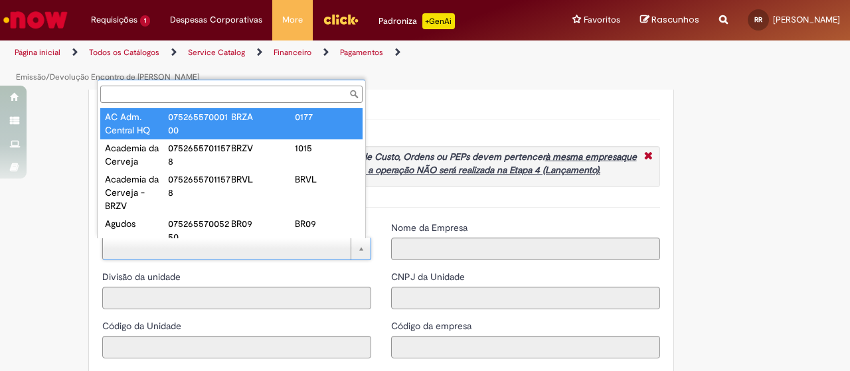 The height and width of the screenshot is (371, 850). Describe the element at coordinates (199, 124) in the screenshot. I see `div: 07526557000100` at that location.